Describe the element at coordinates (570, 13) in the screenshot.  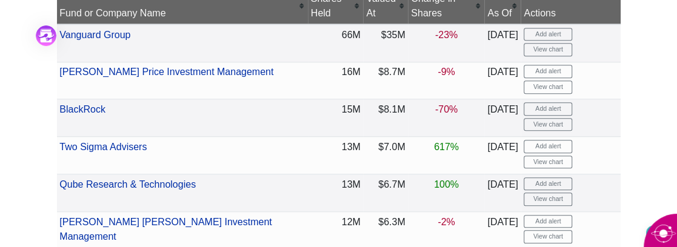
I see `div: Actions` at that location.